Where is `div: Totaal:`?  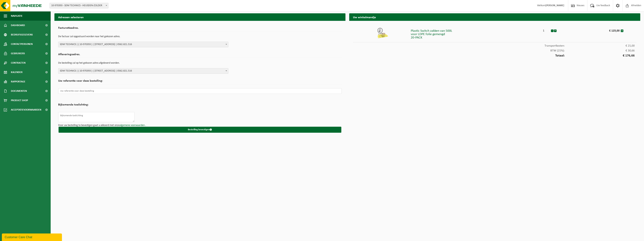
div: Totaal: is located at coordinates (495, 55).